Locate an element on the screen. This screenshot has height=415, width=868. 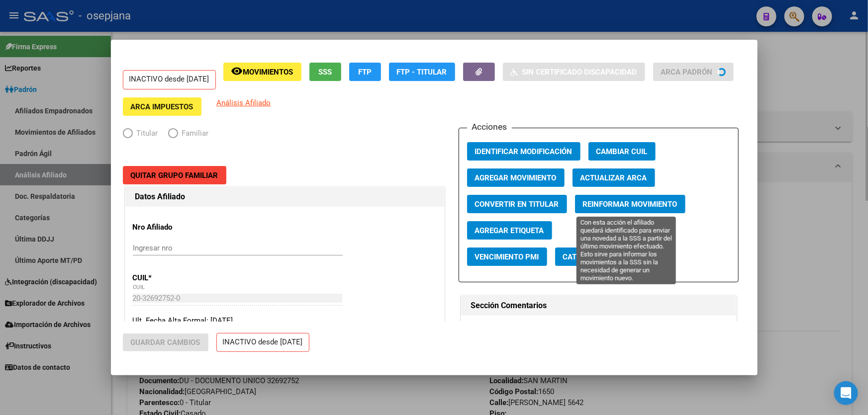
button: Sin Certificado Discapacidad is located at coordinates (574, 72).